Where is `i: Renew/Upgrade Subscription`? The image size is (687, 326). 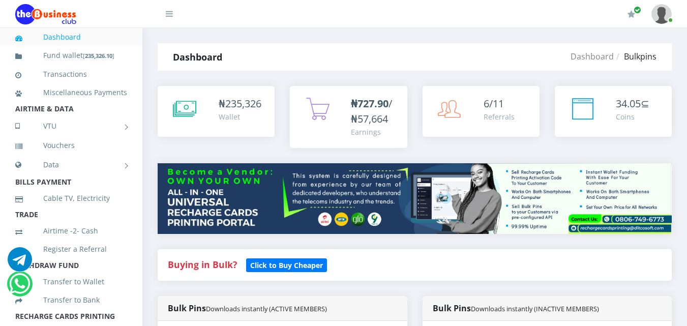 i: Renew/Upgrade Subscription is located at coordinates (631, 14).